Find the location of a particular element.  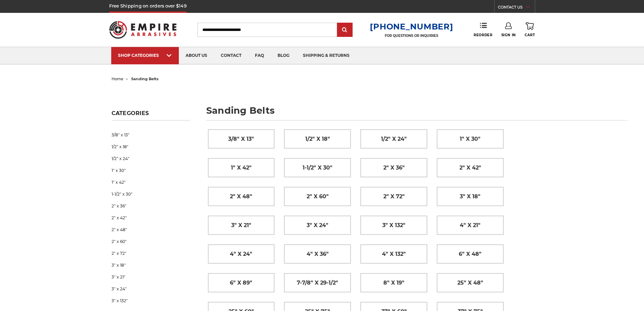

span: 4" x 21" is located at coordinates (470, 225).